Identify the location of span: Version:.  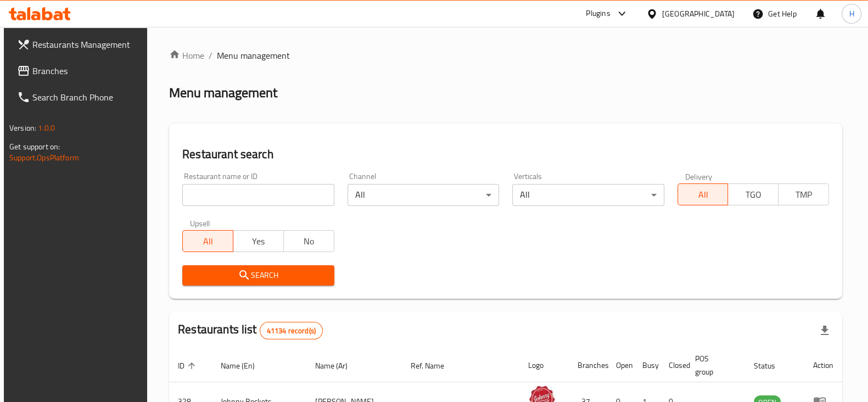
(23, 128).